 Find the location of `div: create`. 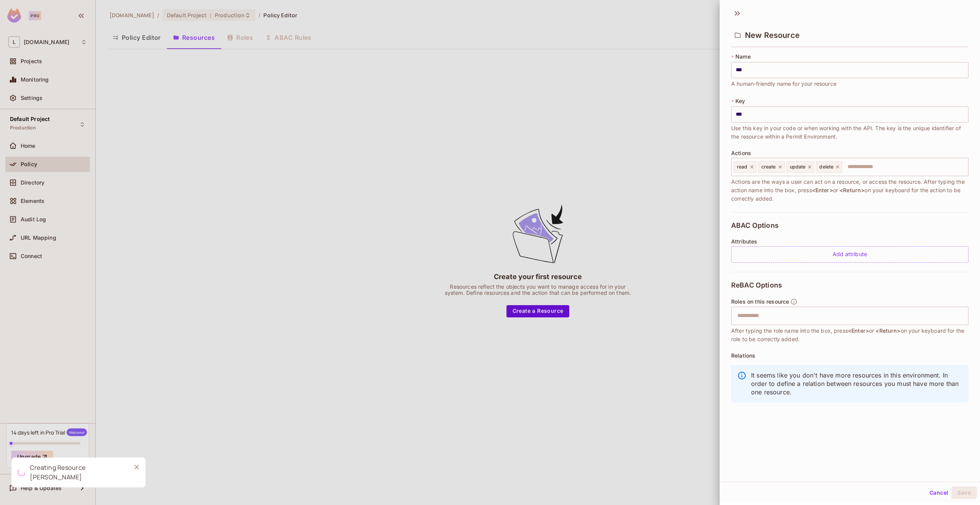

div: create is located at coordinates (771, 167).